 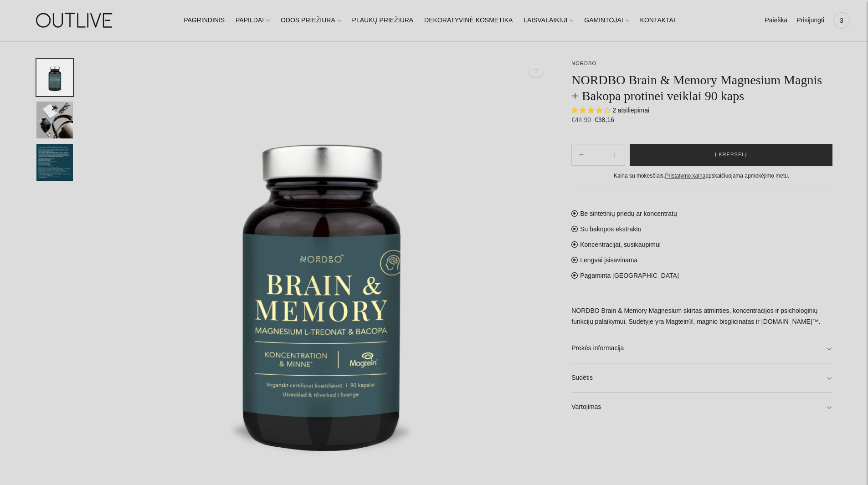 I want to click on a: PAGRINDINIS, so click(x=204, y=20).